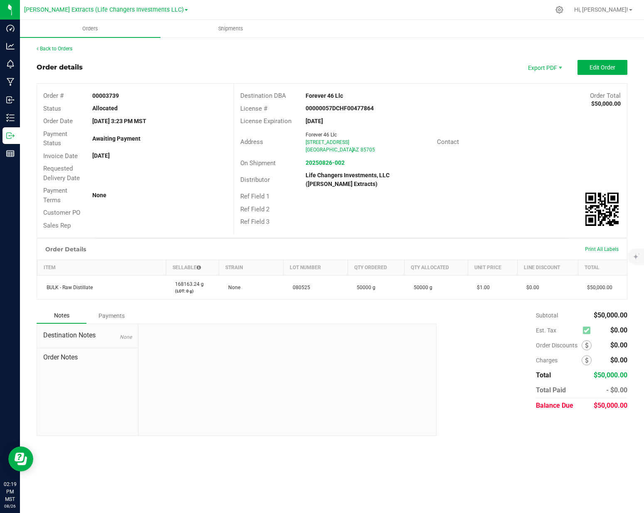 The height and width of the screenshot is (513, 644). Describe the element at coordinates (99, 195) in the screenshot. I see `strong: None` at that location.